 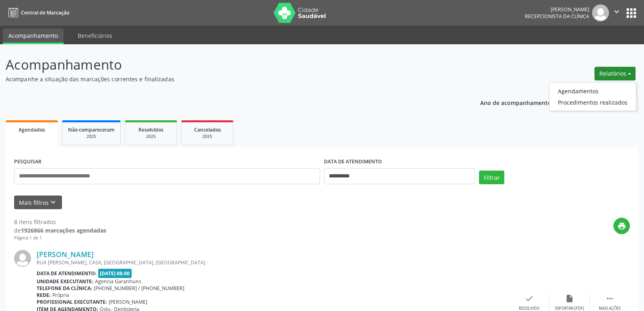 What do you see at coordinates (60, 237) in the screenshot?
I see `div: Página 1 de 1` at bounding box center [60, 237].